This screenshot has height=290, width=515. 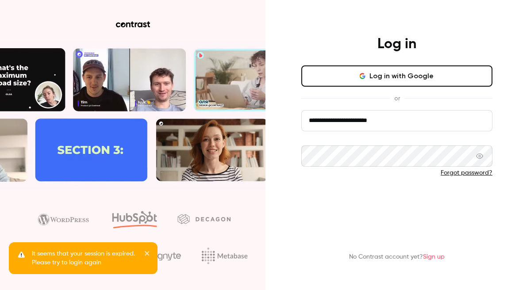 What do you see at coordinates (467, 173) in the screenshot?
I see `a: Forgot password?` at bounding box center [467, 173].